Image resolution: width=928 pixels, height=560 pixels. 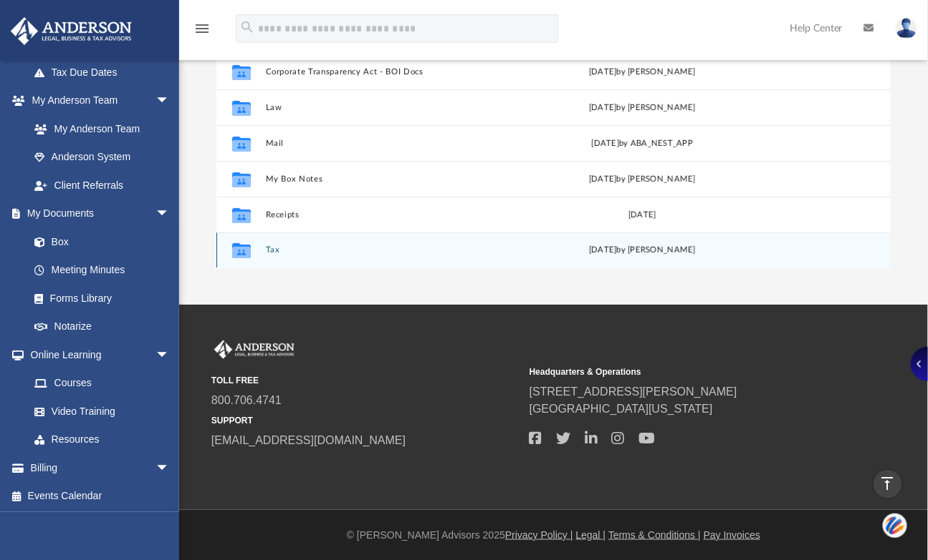 What do you see at coordinates (389, 251) in the screenshot?
I see `button: Tax` at bounding box center [389, 251].